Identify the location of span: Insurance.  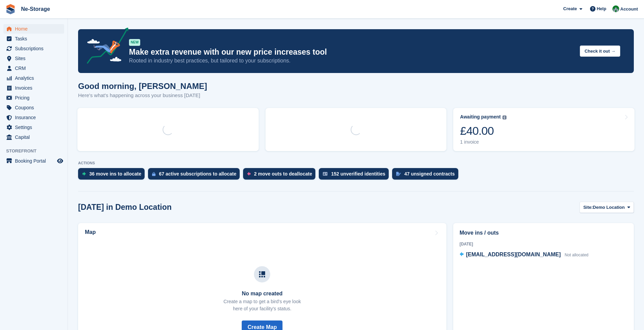
(36, 118).